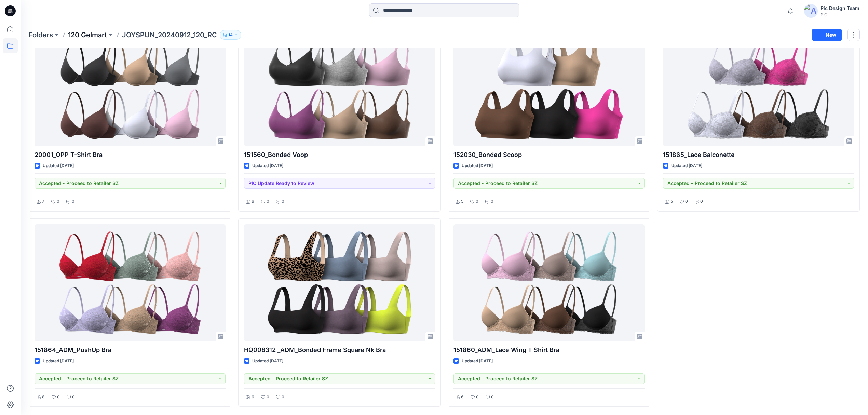 The width and height of the screenshot is (868, 415). What do you see at coordinates (549, 87) in the screenshot?
I see `a: 152030_Bonded Scoop` at bounding box center [549, 87].